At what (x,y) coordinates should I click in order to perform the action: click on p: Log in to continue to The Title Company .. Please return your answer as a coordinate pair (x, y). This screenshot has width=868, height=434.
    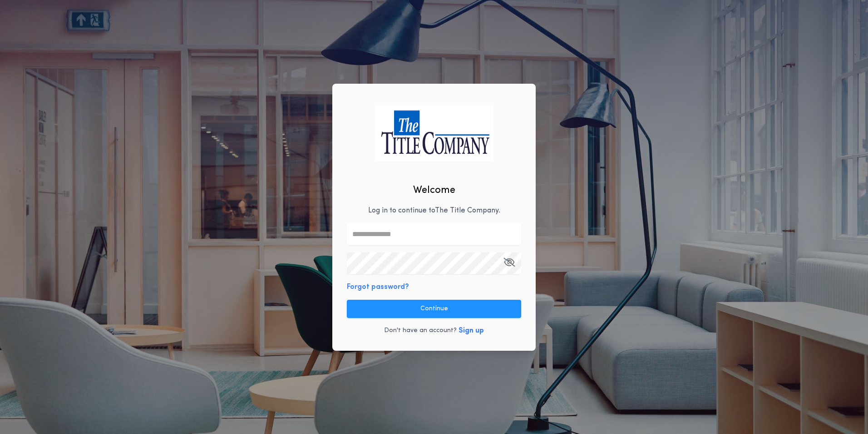
    Looking at the image, I should click on (434, 210).